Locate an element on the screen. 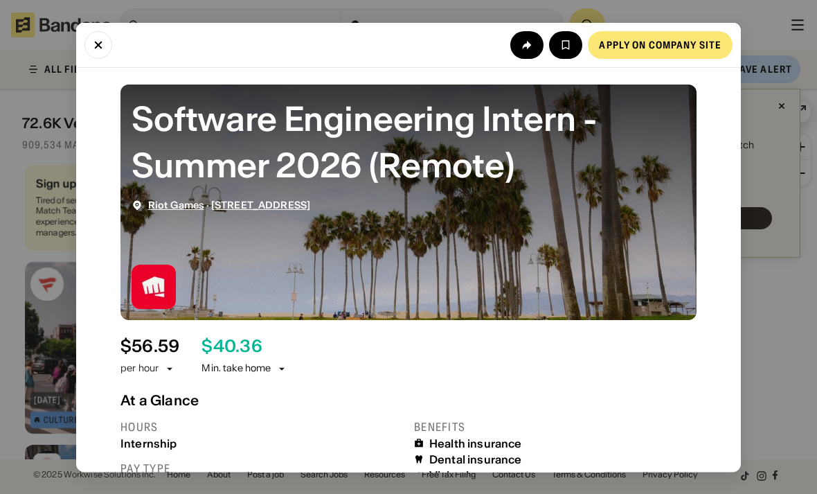  div: Vision insurance is located at coordinates (475, 475).